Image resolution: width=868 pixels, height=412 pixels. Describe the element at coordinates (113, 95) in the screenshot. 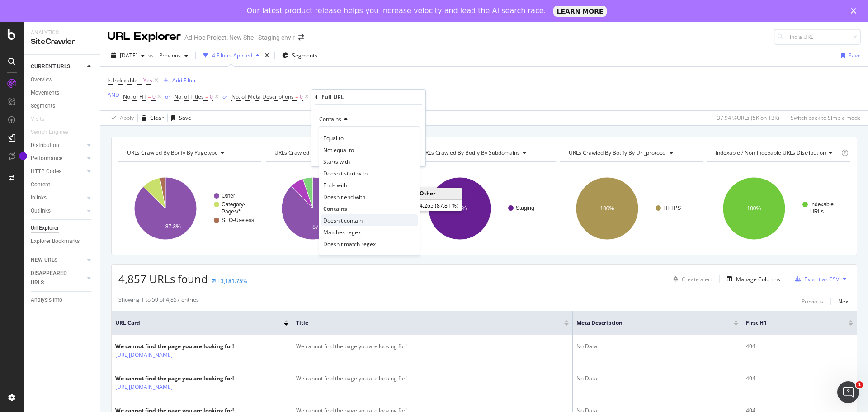

I see `button: AND` at that location.